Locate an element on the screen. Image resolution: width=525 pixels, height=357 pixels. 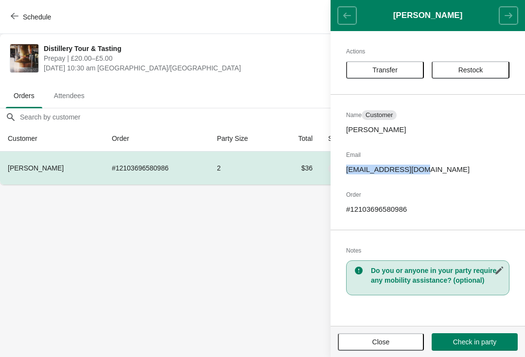
h3: Do you or anyone in your party require any mobility assistance? (optional) is located at coordinates (437, 276).